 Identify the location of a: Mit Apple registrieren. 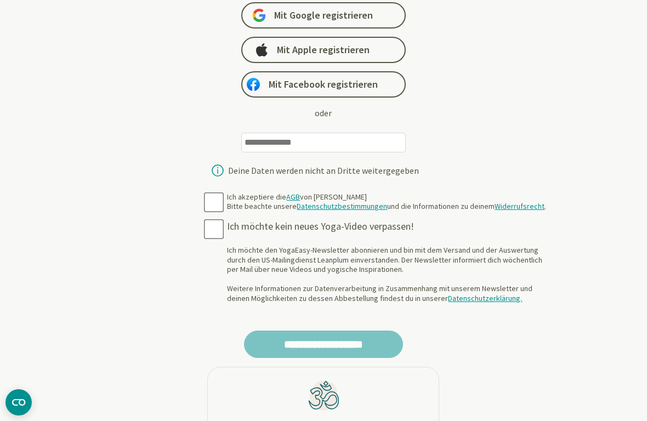
(324, 50).